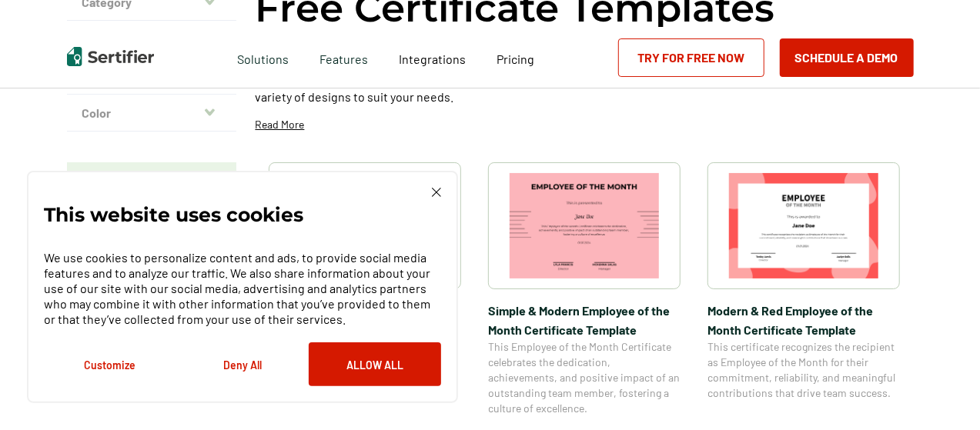 The width and height of the screenshot is (980, 430). What do you see at coordinates (110, 364) in the screenshot?
I see `button: Customize` at bounding box center [110, 364].